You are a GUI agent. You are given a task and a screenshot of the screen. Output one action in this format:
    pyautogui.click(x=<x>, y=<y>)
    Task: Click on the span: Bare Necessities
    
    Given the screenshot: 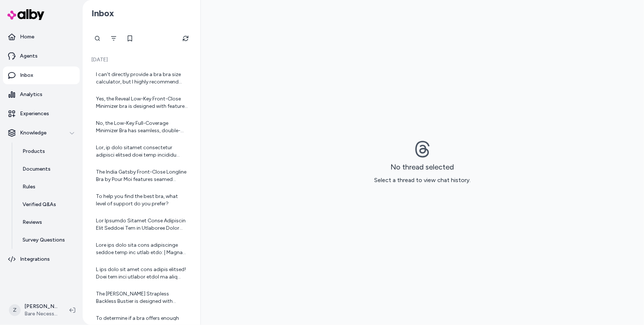 What is the action you would take?
    pyautogui.click(x=41, y=314)
    